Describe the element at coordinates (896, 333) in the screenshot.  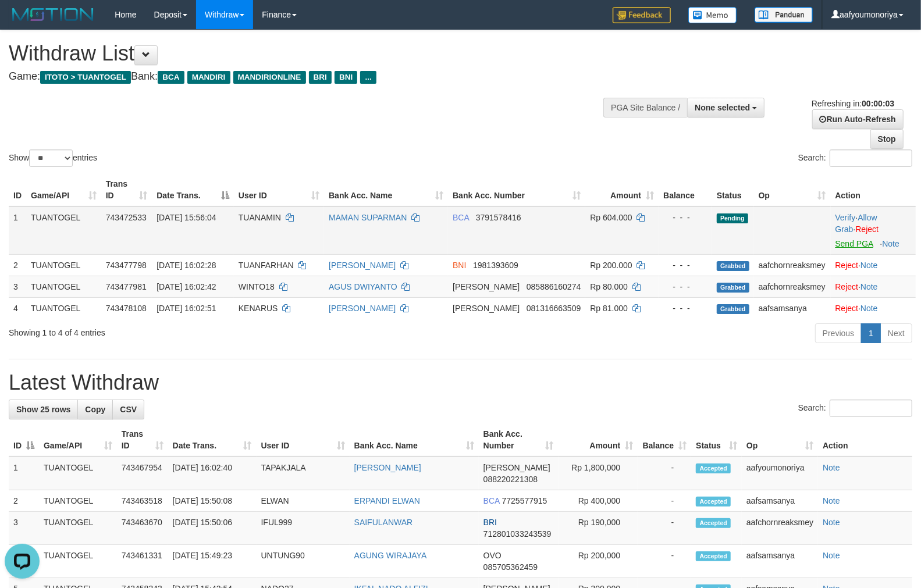
I see `a: Next` at that location.